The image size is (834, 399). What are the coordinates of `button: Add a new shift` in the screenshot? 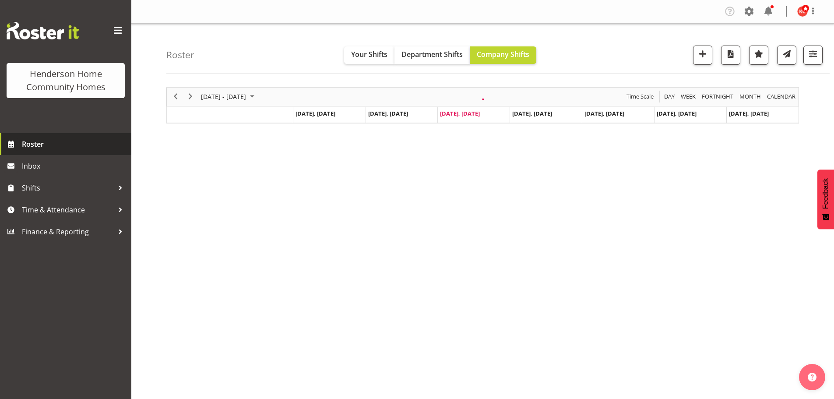 It's located at (703, 55).